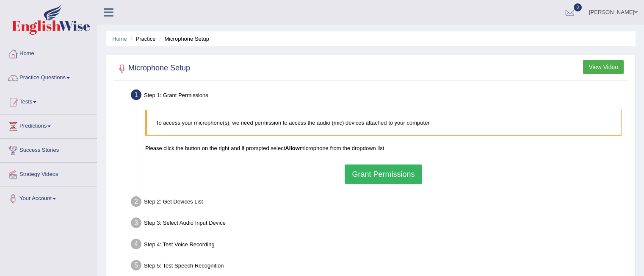 This screenshot has width=644, height=276. Describe the element at coordinates (49, 150) in the screenshot. I see `a: Success Stories` at that location.